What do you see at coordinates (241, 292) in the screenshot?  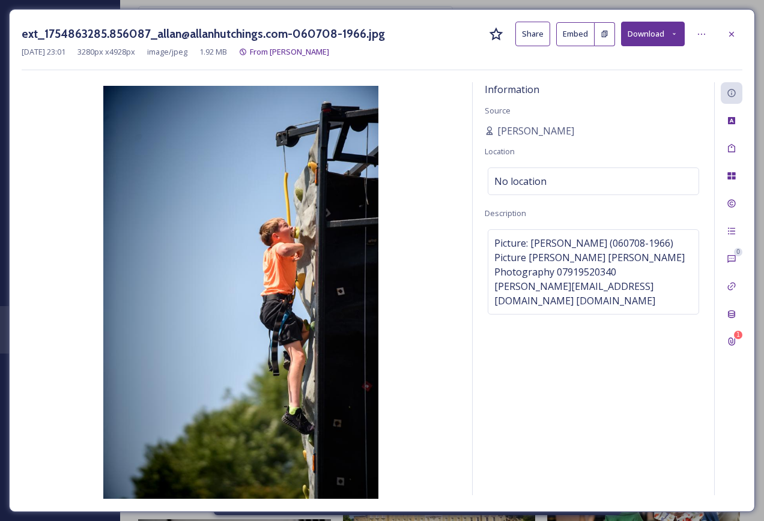 I see `img: caf1f376-226e-4c76-883e-6f84c6c9e22e.jpg` at bounding box center [241, 292].